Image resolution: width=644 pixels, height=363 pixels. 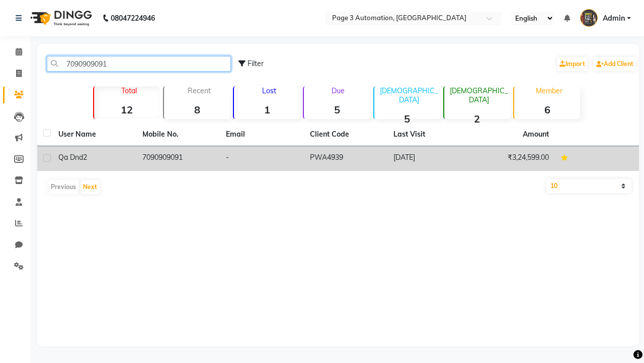 I want to click on a: Add Client, so click(x=615, y=64).